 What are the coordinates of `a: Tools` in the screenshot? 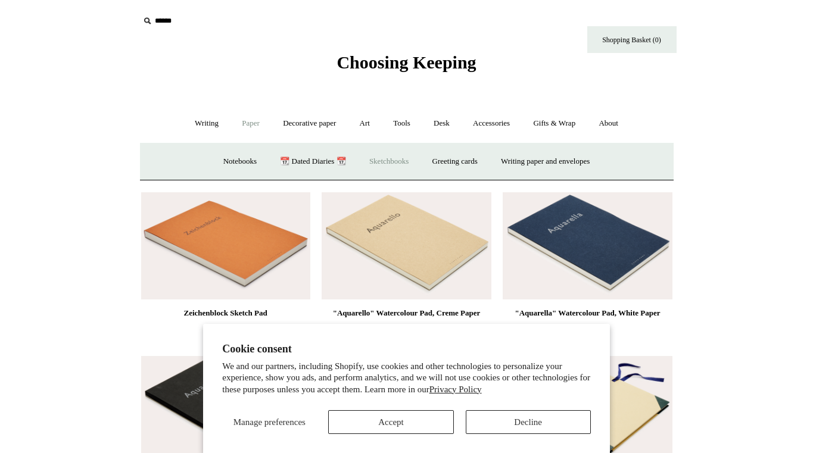 It's located at (402, 123).